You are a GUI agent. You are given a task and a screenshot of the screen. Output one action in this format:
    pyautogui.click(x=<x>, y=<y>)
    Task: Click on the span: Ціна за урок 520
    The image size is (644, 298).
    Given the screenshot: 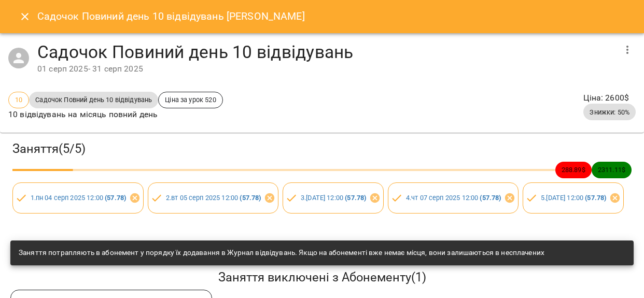 What is the action you would take?
    pyautogui.click(x=190, y=99)
    